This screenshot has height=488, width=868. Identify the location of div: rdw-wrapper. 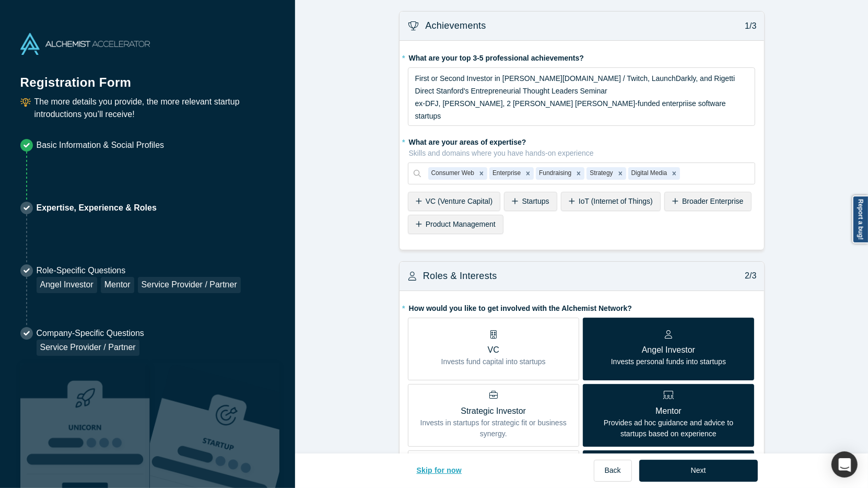
(582, 97).